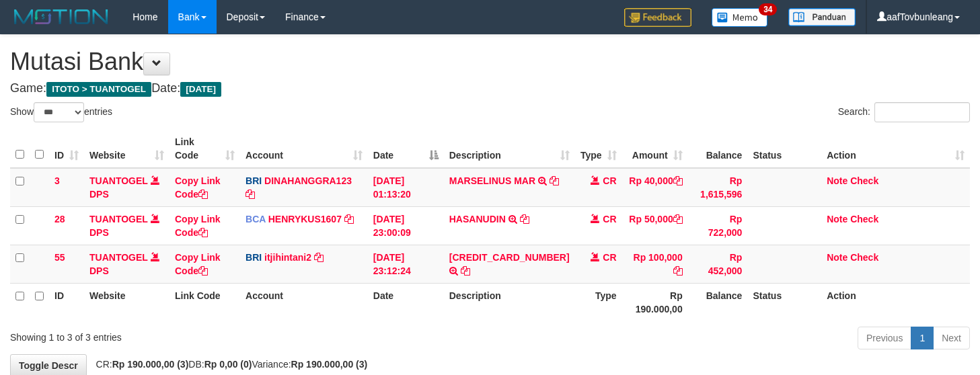  Describe the element at coordinates (489, 88) in the screenshot. I see `h4: Game: Date:` at that location.